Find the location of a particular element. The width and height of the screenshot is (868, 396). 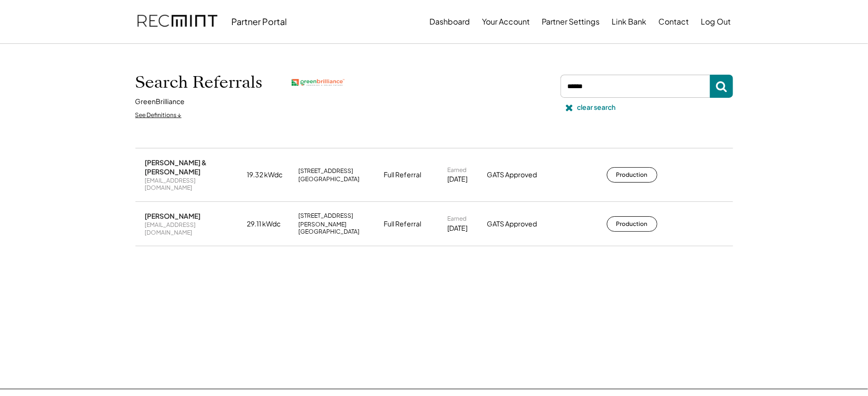

img: greenbrilliance.png is located at coordinates (318, 83).